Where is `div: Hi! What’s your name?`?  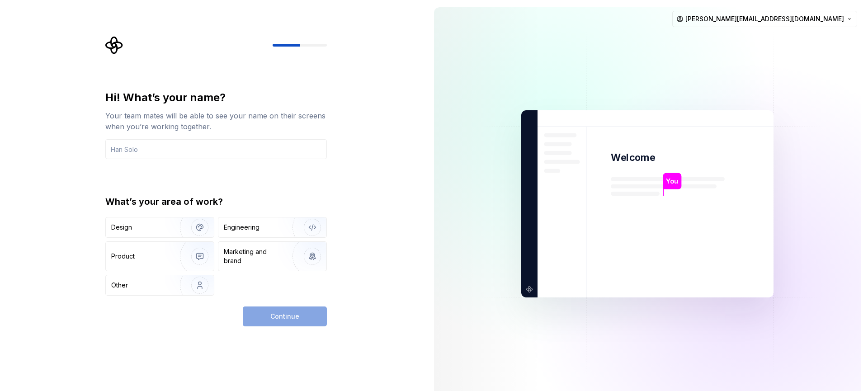 div: Hi! What’s your name? is located at coordinates (216, 98).